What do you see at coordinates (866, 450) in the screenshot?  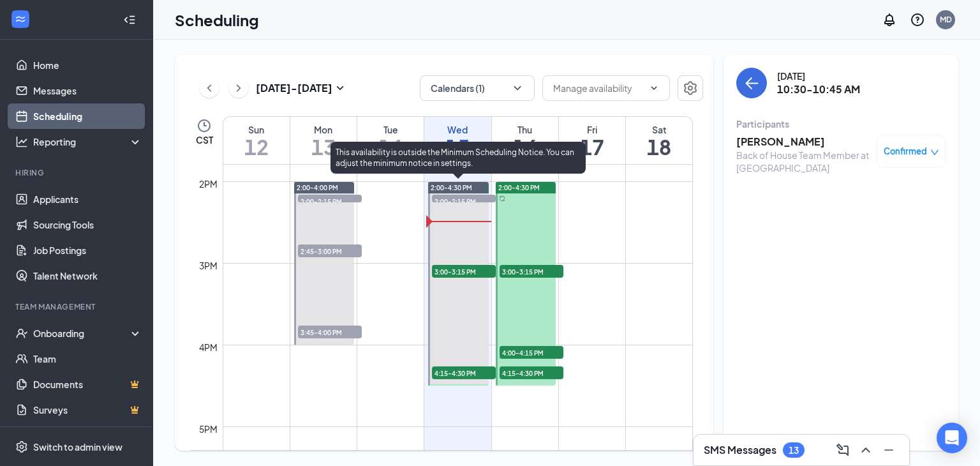 I see `button: ChevronUp` at bounding box center [866, 450].